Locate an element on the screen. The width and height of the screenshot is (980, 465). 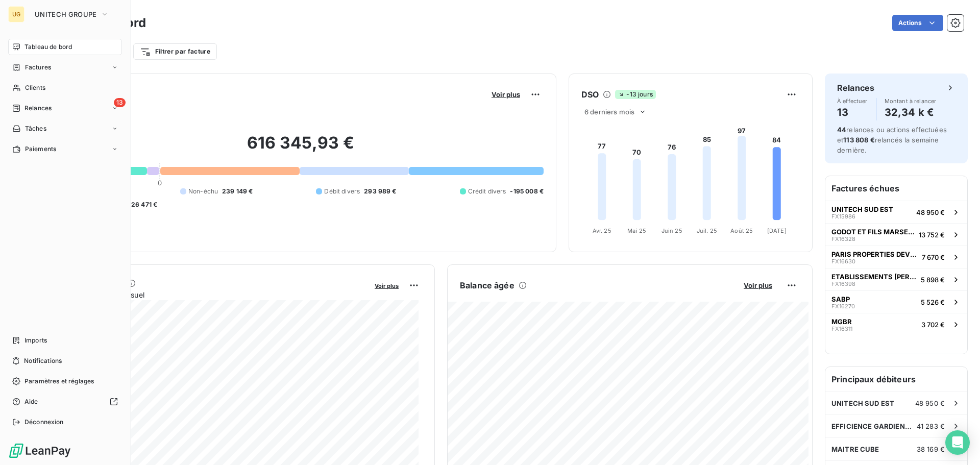
h4: 13 is located at coordinates (852, 112).